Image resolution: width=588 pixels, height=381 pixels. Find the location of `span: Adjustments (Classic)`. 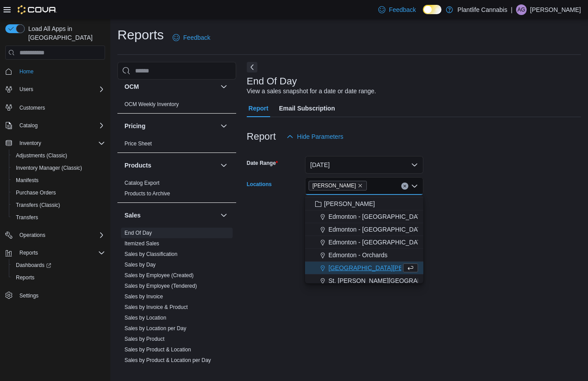

span: Adjustments (Classic) is located at coordinates (41, 156).